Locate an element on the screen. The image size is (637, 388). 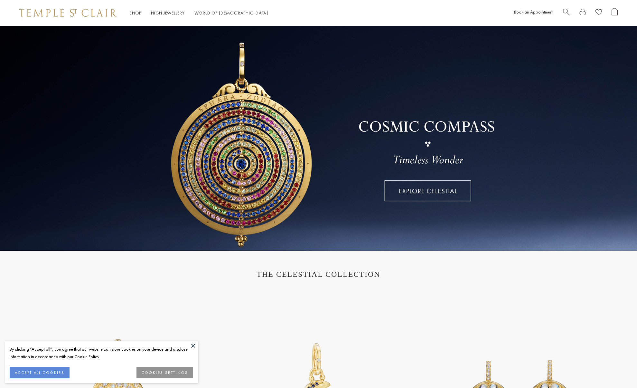
div: By clicking “Accept all”, you agree that our website can store cookies on your device and disclos... is located at coordinates (101, 353).